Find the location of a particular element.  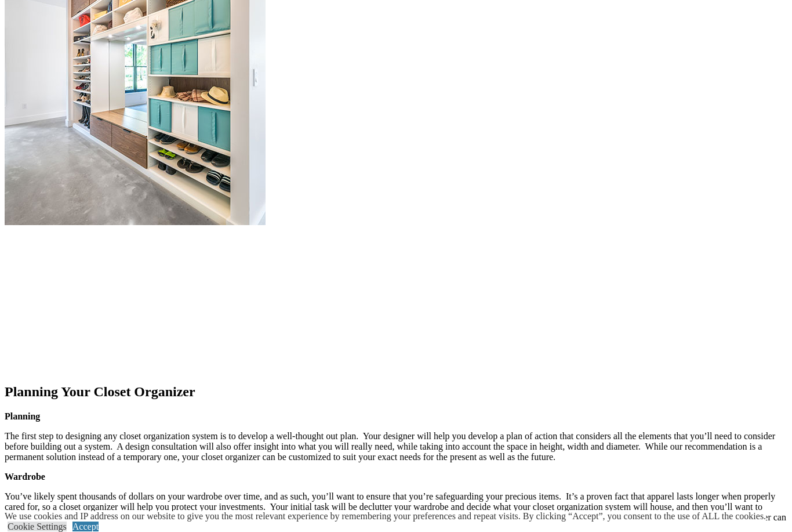

a: Accept is located at coordinates (86, 526).